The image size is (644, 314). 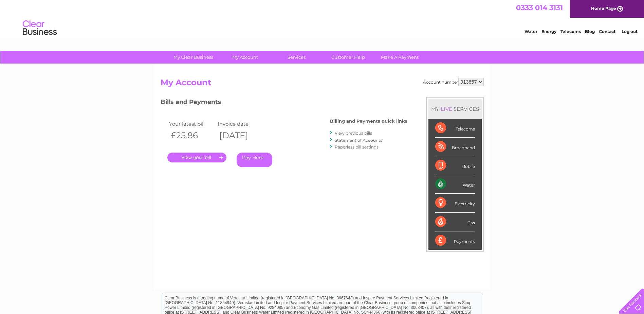 I want to click on a: Contact, so click(x=607, y=31).